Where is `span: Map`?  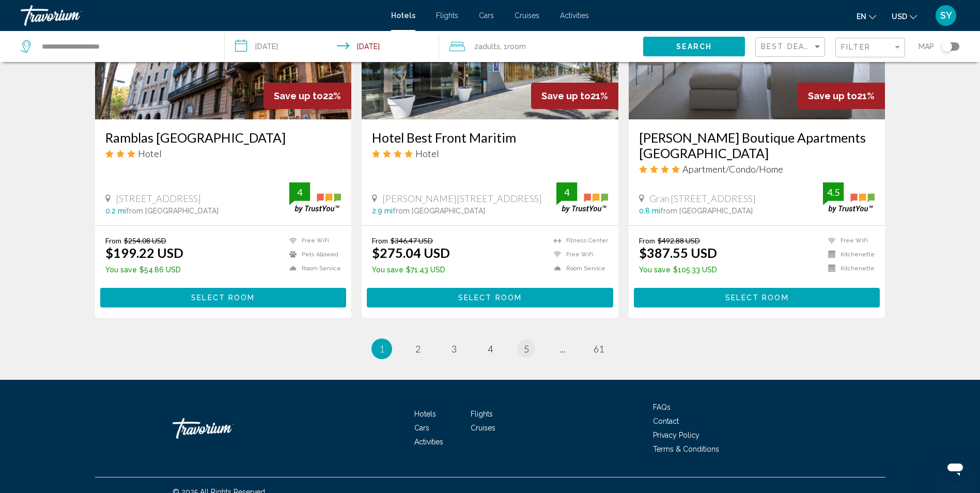 span: Map is located at coordinates (926, 47).